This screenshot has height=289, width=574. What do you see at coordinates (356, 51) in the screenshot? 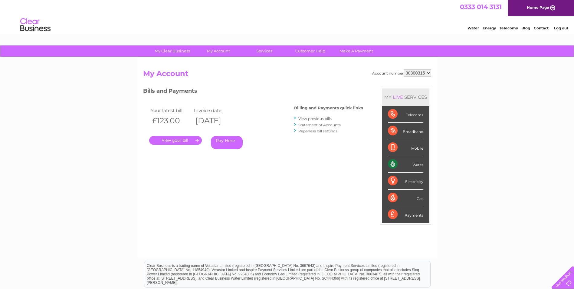
I see `a: Make A Payment` at bounding box center [356, 51].